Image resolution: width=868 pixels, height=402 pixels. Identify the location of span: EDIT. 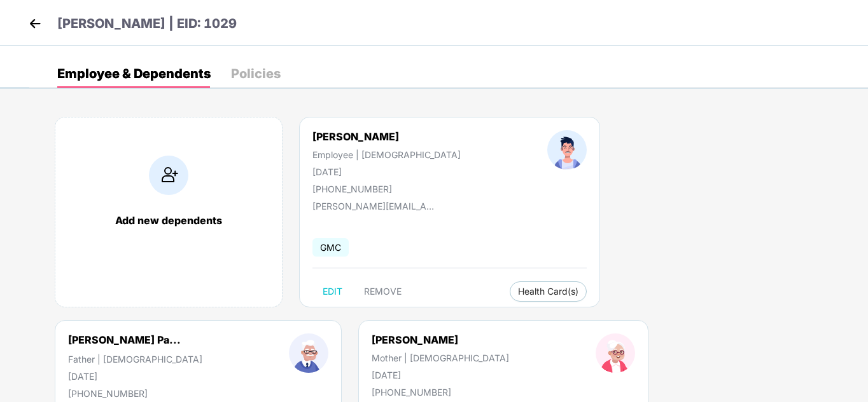
(332, 292).